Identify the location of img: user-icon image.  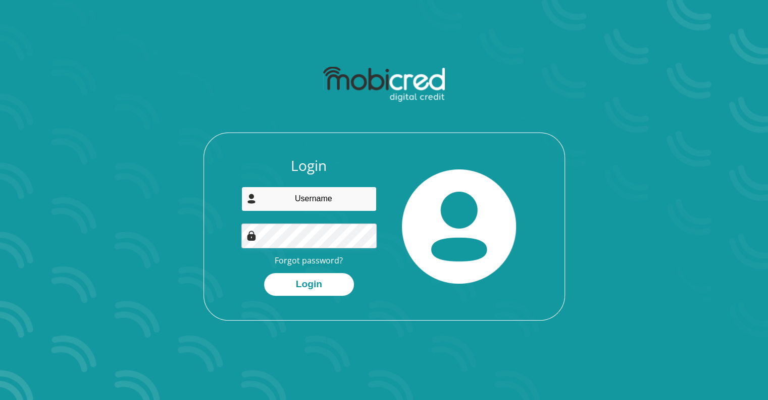
(252, 199).